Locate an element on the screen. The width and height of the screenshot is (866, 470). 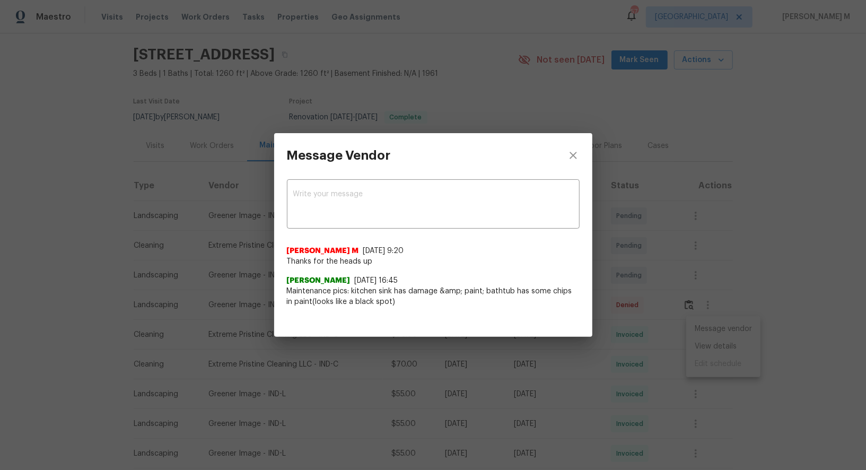
span: Maintenance pics: kitchen sink has damage &amp; paint; bathtub has some chips in paint(looks like... is located at coordinates (433, 297).